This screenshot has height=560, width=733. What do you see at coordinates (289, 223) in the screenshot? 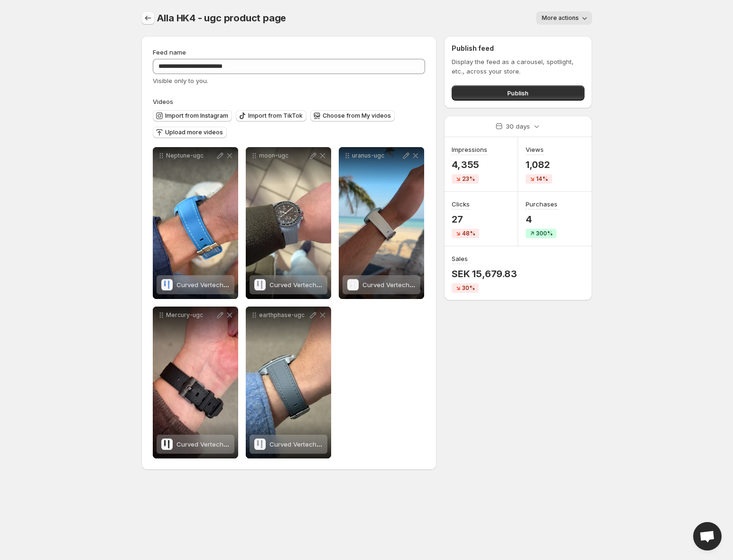
I see `div: moon-ugcCurved Vertech Rubber Strap - Dark GreyCurved Vertech Rubber Strap - Dark Grey` at bounding box center [289, 223].